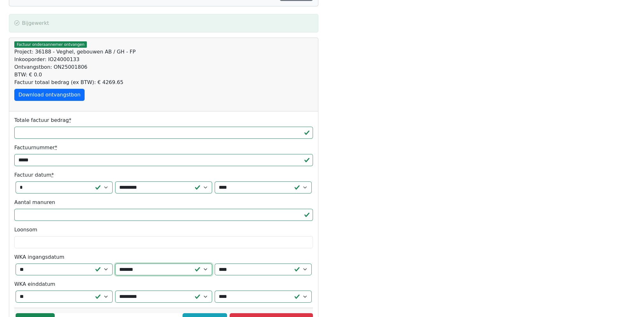 The width and height of the screenshot is (644, 317). What do you see at coordinates (51, 45) in the screenshot?
I see `span: Factuur onderaannemer ontvangen` at bounding box center [51, 45].